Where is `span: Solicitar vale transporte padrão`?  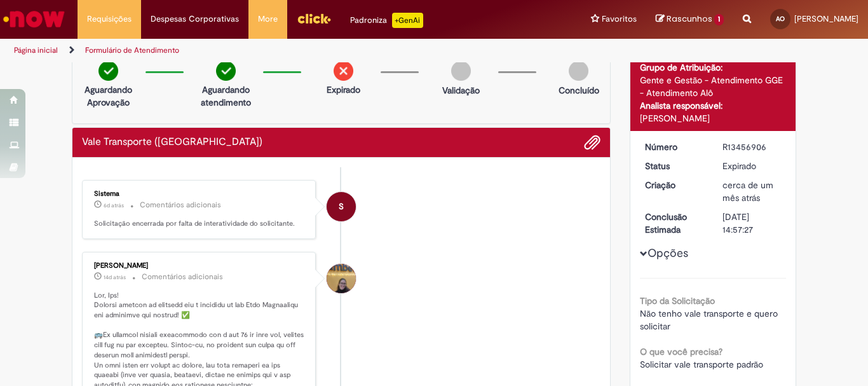 span: Solicitar vale transporte padrão is located at coordinates (702, 364).